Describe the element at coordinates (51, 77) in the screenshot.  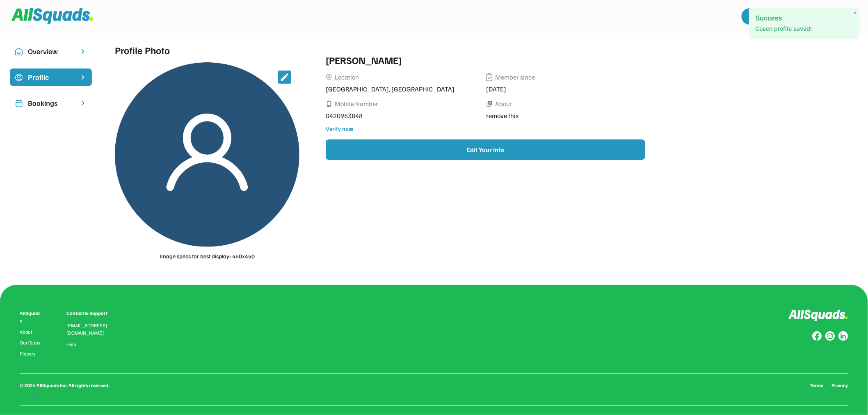
I see `div: Profile` at that location.